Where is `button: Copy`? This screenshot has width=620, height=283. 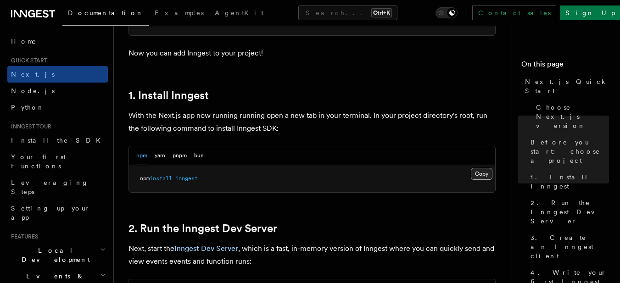 button: Copy is located at coordinates (482, 174).